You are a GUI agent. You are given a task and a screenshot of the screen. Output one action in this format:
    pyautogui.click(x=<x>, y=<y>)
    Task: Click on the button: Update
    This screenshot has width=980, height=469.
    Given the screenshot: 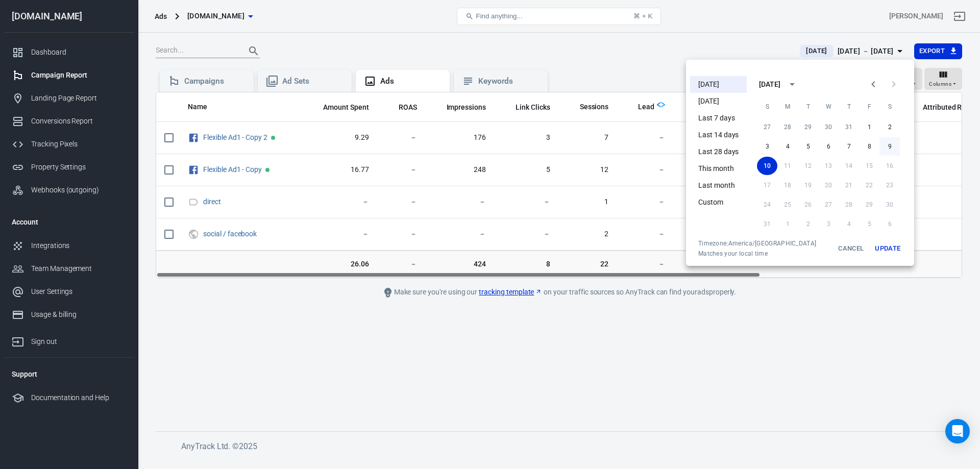 What is the action you would take?
    pyautogui.click(x=888, y=249)
    